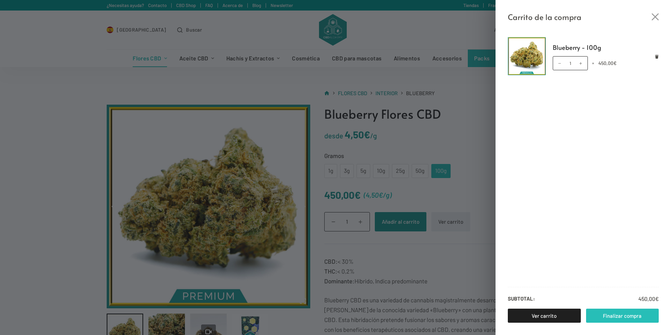 The height and width of the screenshot is (335, 671). What do you see at coordinates (521, 299) in the screenshot?
I see `strong: Subtotal:` at bounding box center [521, 299].